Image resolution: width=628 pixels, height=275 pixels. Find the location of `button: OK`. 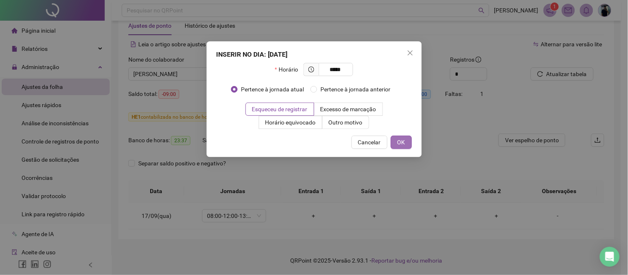

button: OK is located at coordinates (401, 142).